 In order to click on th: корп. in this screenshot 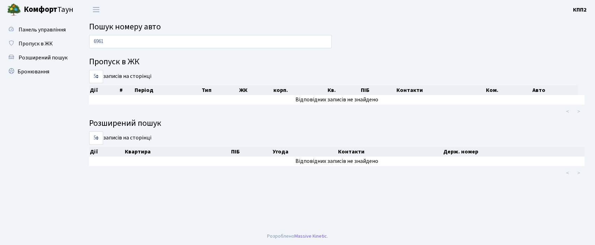, I will do `click(300, 90)`.